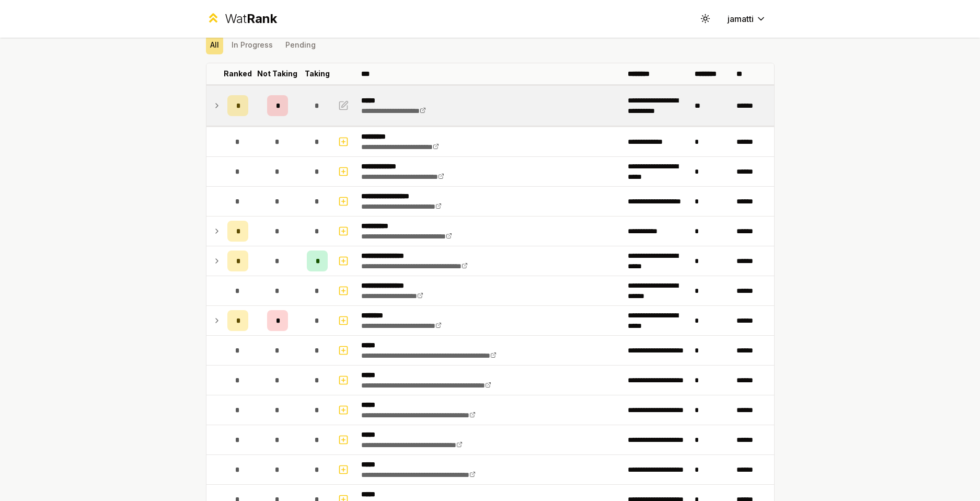 The width and height of the screenshot is (980, 501). What do you see at coordinates (300, 45) in the screenshot?
I see `button: Pending` at bounding box center [300, 45].